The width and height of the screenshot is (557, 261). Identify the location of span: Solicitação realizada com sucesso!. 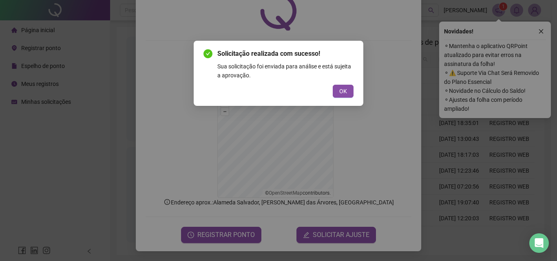
(285, 54).